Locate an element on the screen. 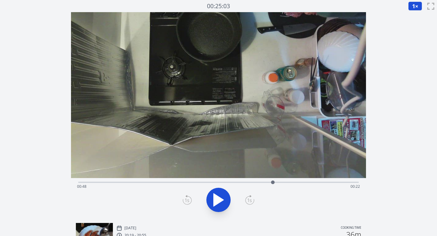  span: 00:48 is located at coordinates (82, 186).